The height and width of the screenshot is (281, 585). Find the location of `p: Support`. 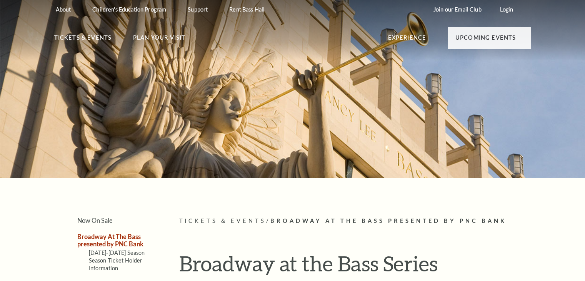

p: Support is located at coordinates (198, 9).